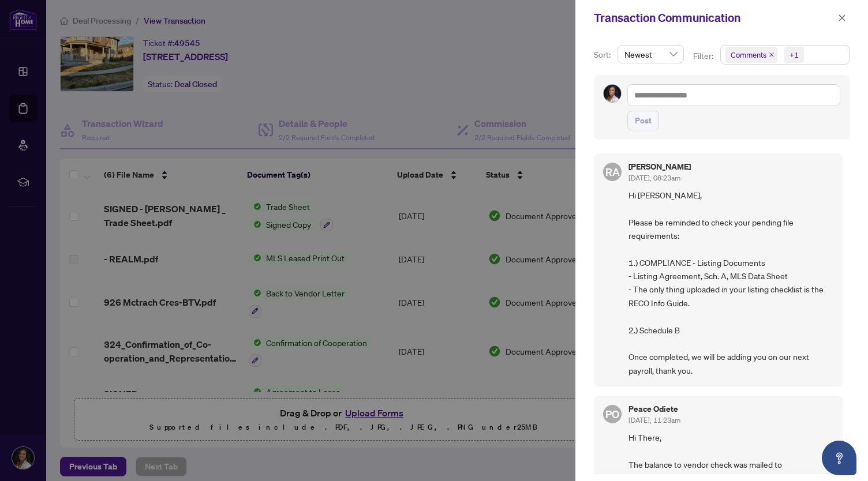 Image resolution: width=868 pixels, height=481 pixels. Describe the element at coordinates (613, 172) in the screenshot. I see `span: RA` at that location.